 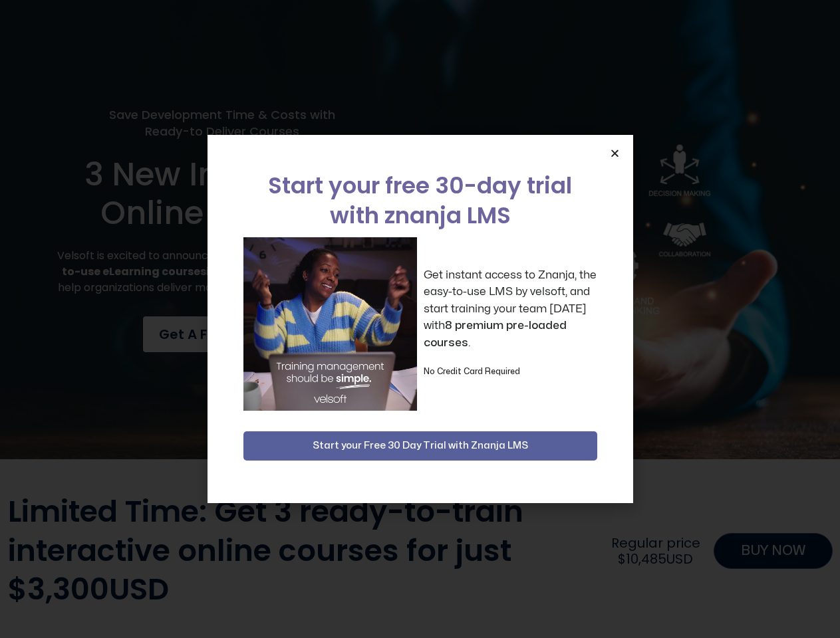 What do you see at coordinates (420, 446) in the screenshot?
I see `span: Start your Free 30 Day Trial with Znanja LMS` at bounding box center [420, 446].